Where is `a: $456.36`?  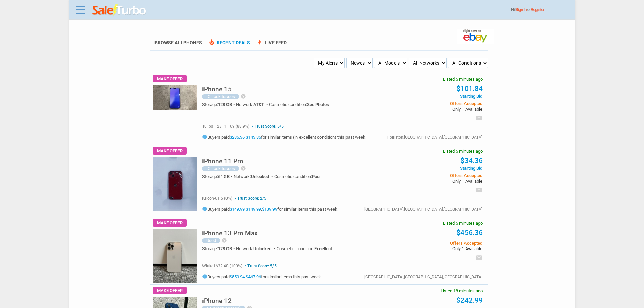 a: $456.36 is located at coordinates (469, 232).